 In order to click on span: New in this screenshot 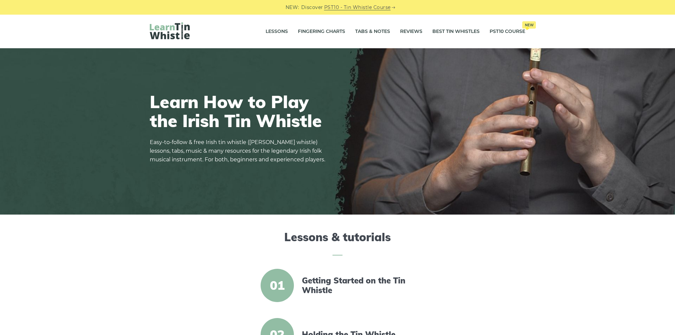, I will do `click(529, 25)`.